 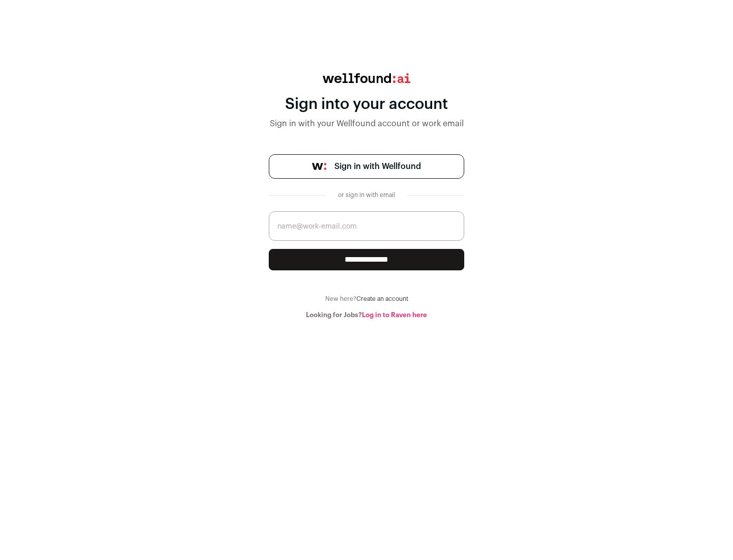 What do you see at coordinates (366, 123) in the screenshot?
I see `div: Sign in with your Wellfound account or work email` at bounding box center [366, 123].